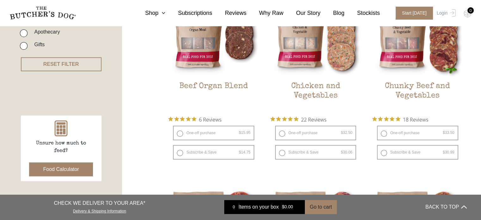 Image resolution: width=481 pixels, height=220 pixels. What do you see at coordinates (38, 44) in the screenshot?
I see `label: Gifts` at bounding box center [38, 44].